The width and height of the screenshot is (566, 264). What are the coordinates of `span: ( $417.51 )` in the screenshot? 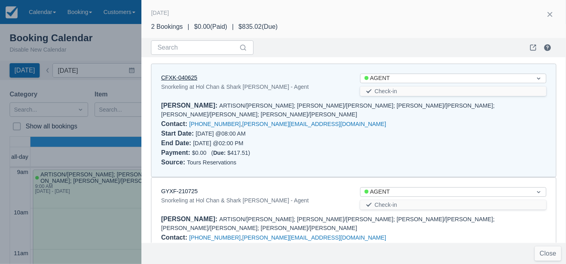 It's located at (230, 153).